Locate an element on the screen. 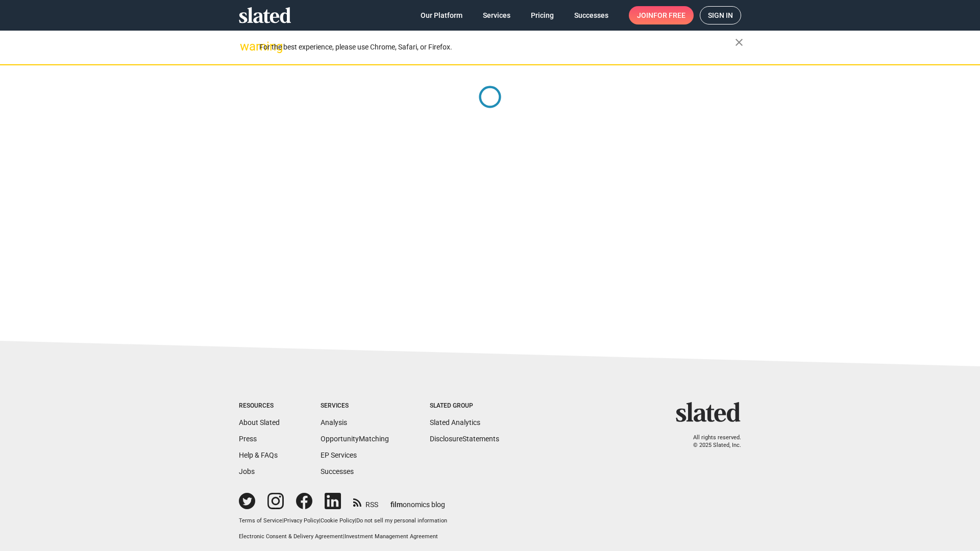 The height and width of the screenshot is (551, 980). span: Services is located at coordinates (497, 15).